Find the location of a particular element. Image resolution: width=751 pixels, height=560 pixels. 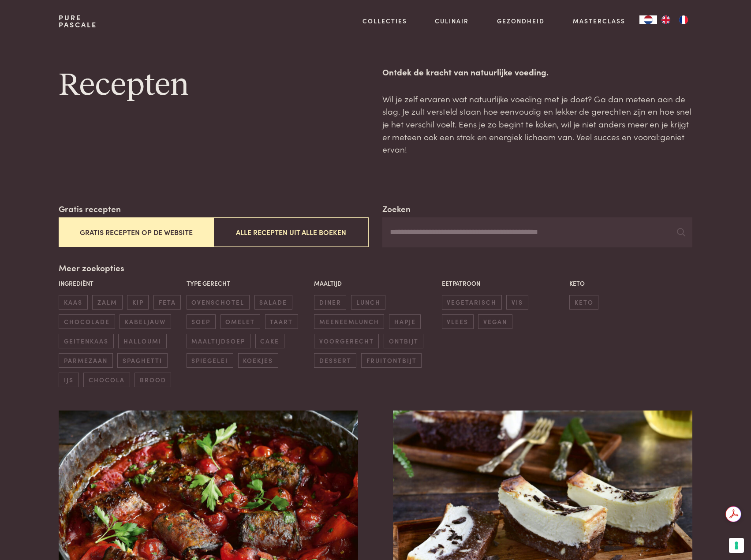

label: Gratis recepten is located at coordinates (89, 208).